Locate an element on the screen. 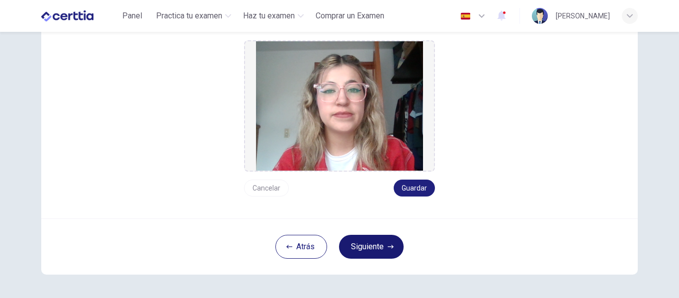 This screenshot has height=298, width=679. span: Comprar un Examen is located at coordinates (350, 16).